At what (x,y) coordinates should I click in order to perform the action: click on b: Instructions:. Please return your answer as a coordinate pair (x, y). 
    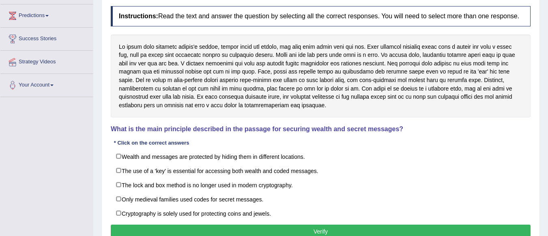
    Looking at the image, I should click on (138, 16).